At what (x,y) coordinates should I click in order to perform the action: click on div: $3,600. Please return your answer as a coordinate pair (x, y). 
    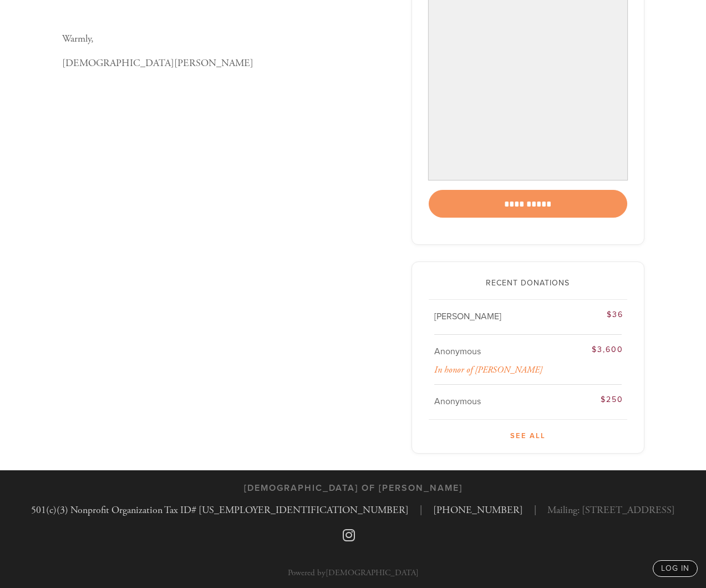
    Looking at the image, I should click on (591, 349).